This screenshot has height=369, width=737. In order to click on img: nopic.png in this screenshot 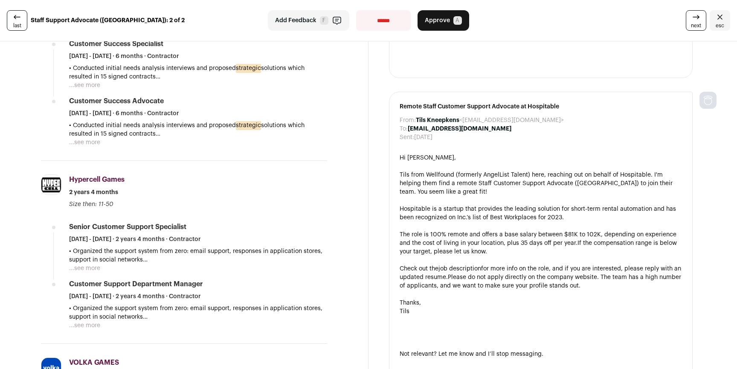, I will do `click(708, 100)`.